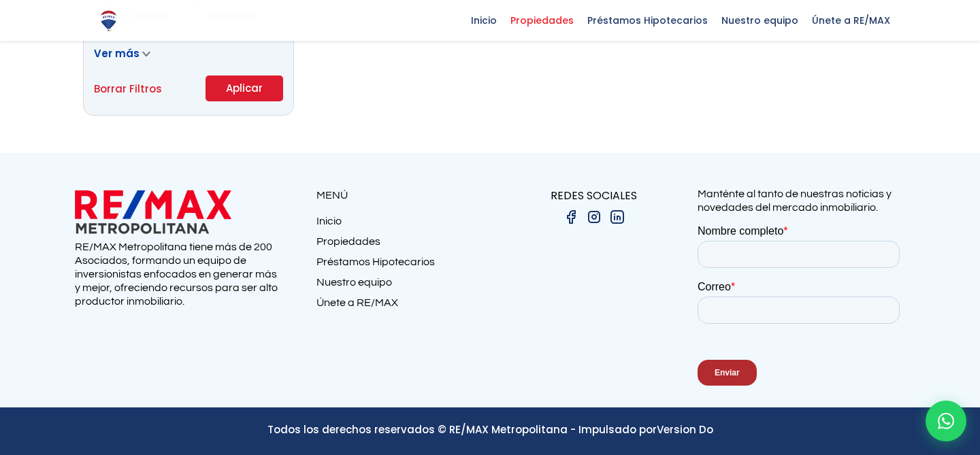 The image size is (980, 455). Describe the element at coordinates (116, 53) in the screenshot. I see `span: Ver más` at that location.